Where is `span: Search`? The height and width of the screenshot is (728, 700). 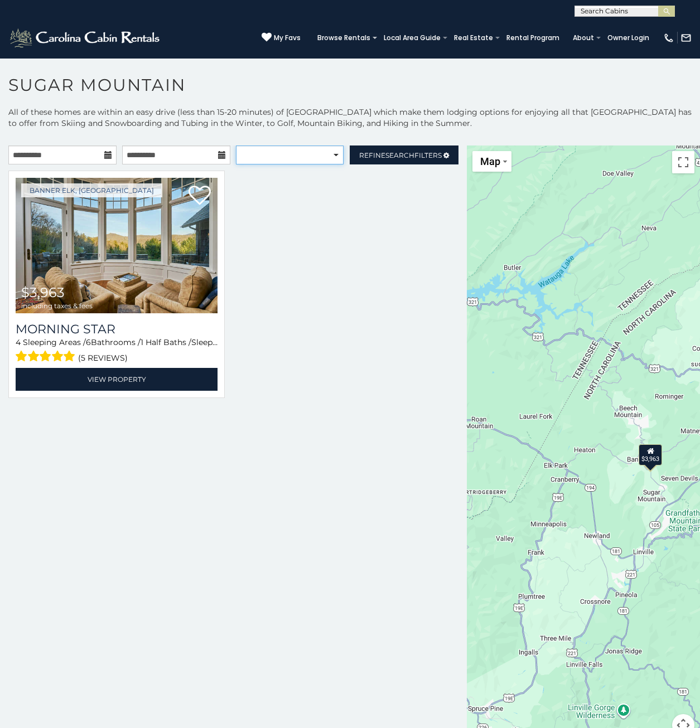
span: Search is located at coordinates (400, 155).